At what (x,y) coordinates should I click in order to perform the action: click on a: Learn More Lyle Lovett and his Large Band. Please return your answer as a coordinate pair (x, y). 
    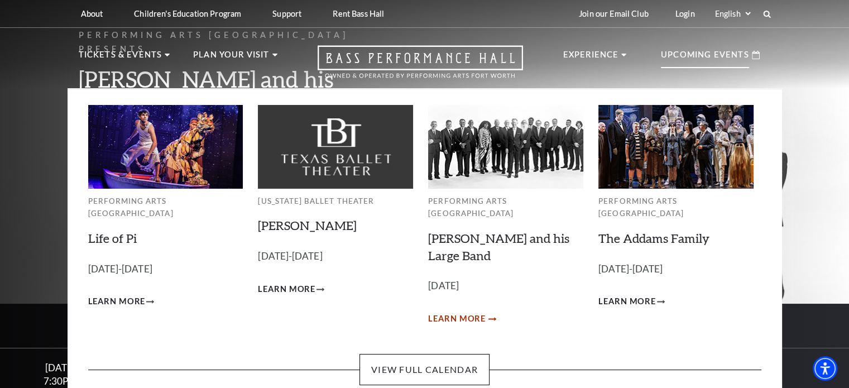
    Looking at the image, I should click on (461, 319).